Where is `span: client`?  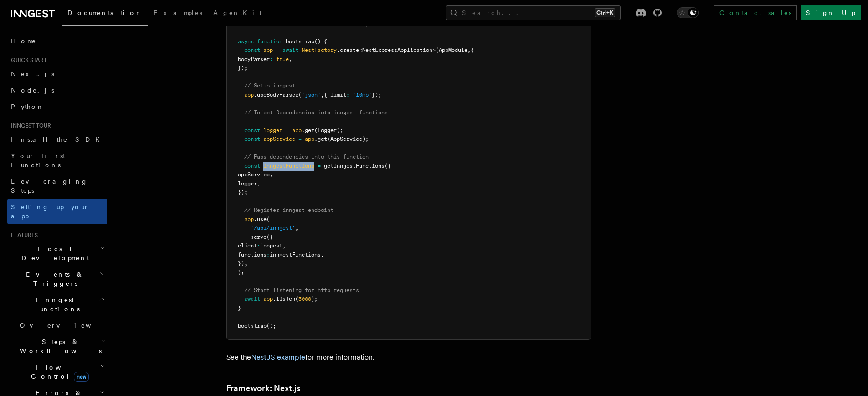
span: client is located at coordinates (248, 246).